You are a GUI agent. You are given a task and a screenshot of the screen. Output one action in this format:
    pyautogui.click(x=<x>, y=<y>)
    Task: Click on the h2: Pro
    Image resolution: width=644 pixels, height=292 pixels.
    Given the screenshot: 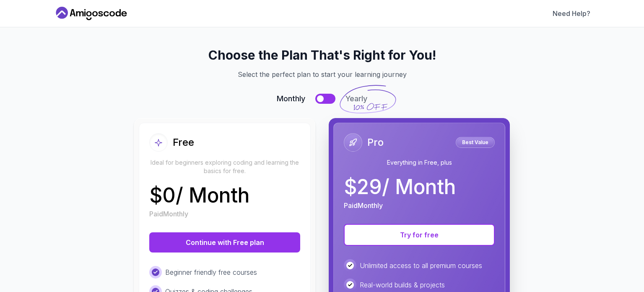 What is the action you would take?
    pyautogui.click(x=375, y=142)
    